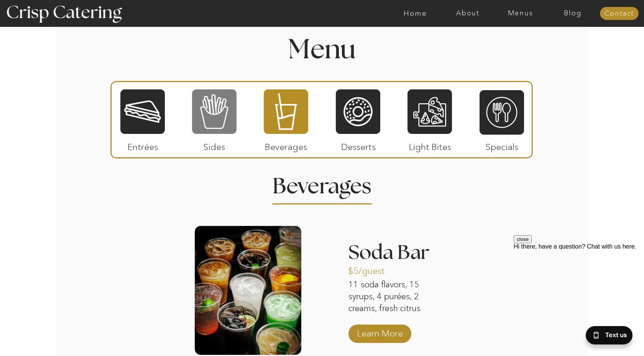  Describe the element at coordinates (430, 145) in the screenshot. I see `p: Light Bites` at that location.